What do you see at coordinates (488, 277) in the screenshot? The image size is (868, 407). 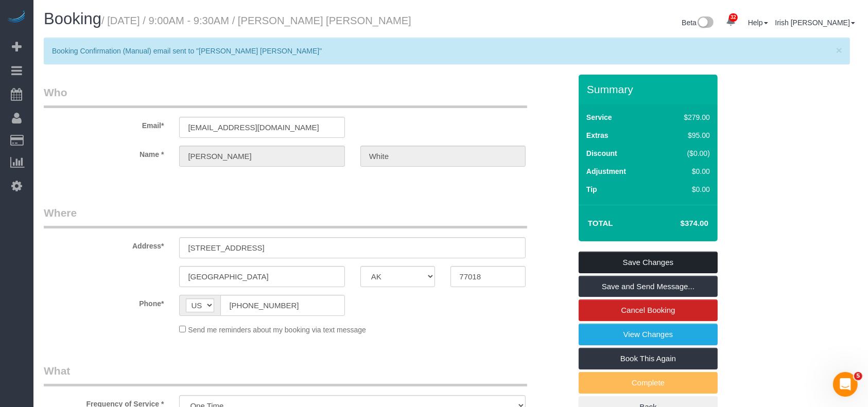 I see `input: Zip Code*` at bounding box center [488, 277].